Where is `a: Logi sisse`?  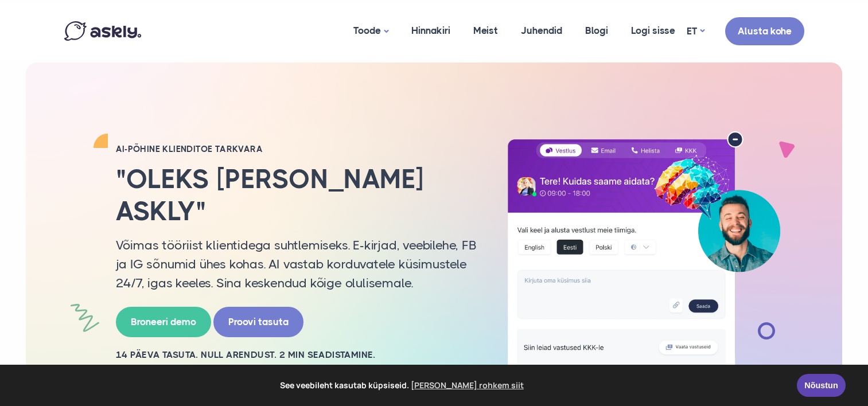
a: Logi sisse is located at coordinates (653, 30).